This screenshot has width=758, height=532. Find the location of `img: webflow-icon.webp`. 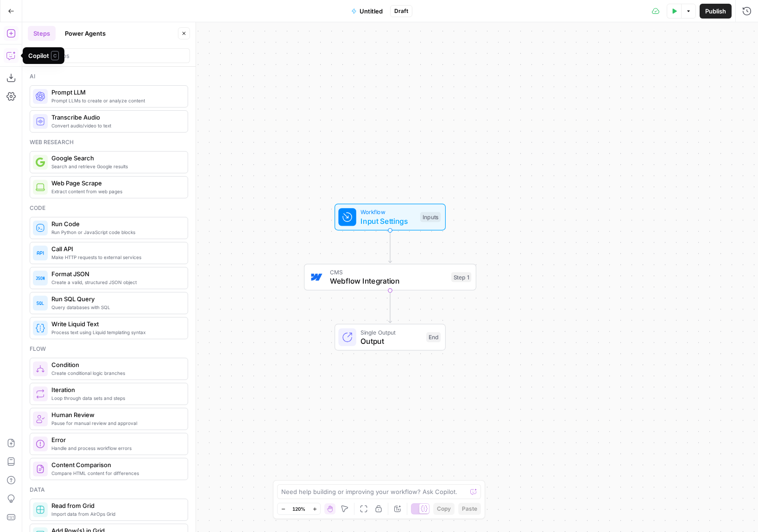

img: webflow-icon.webp is located at coordinates (317, 277).